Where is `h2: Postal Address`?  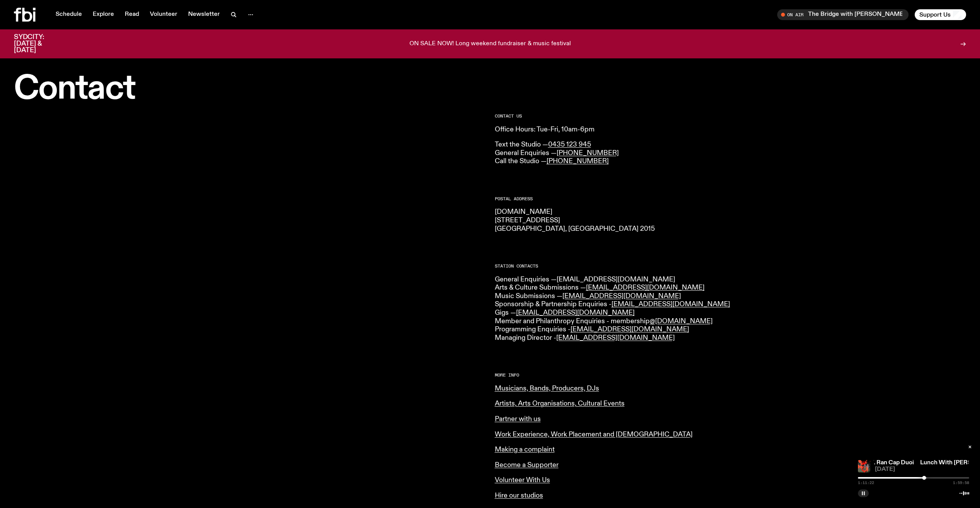 h2: Postal Address is located at coordinates (731, 198).